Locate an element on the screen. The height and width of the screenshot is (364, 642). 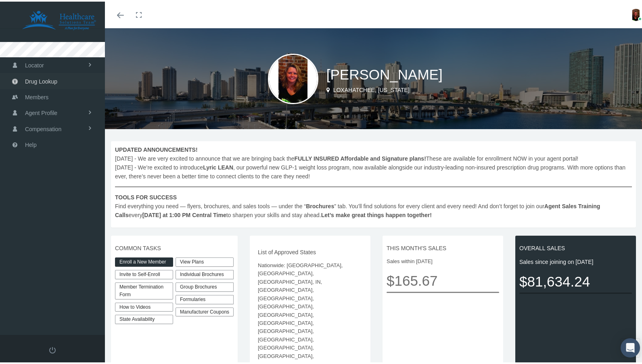
img: HEALTHCARE SOLUTIONS TEAM, LLC is located at coordinates (59, 19).